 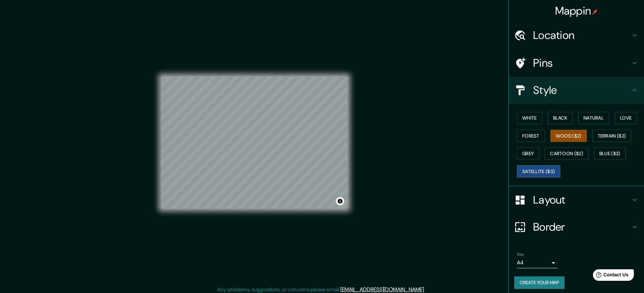 I want to click on button: Black, so click(x=560, y=118).